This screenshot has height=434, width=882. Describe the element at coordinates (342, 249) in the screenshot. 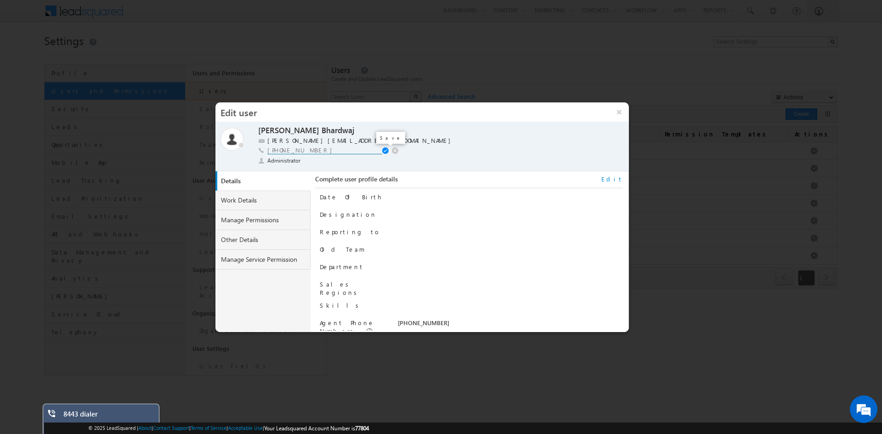

I see `label: Old Team` at that location.